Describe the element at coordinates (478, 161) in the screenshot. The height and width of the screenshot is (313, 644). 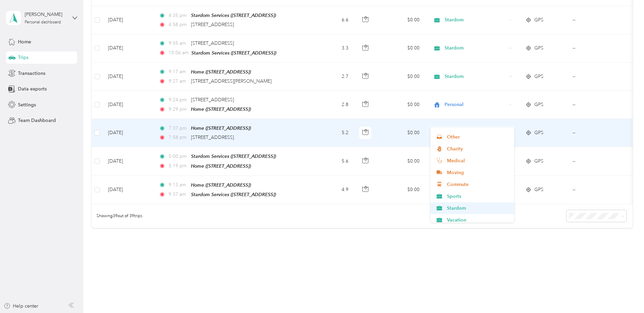
I see `span: Medical` at that location.